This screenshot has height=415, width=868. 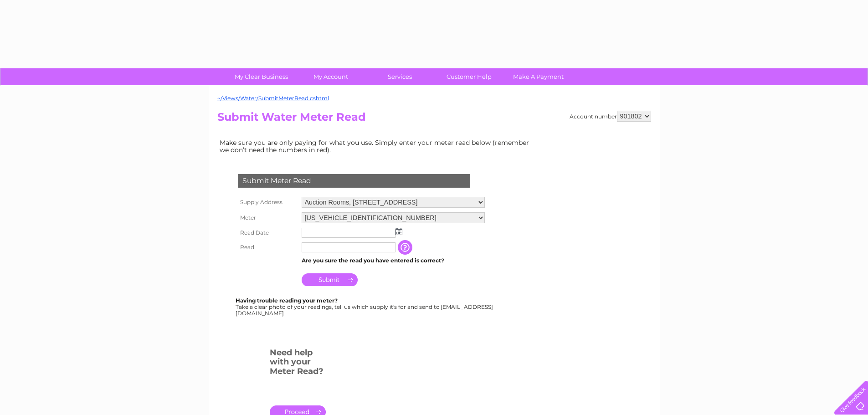 I want to click on b: Having trouble reading your meter?, so click(x=287, y=300).